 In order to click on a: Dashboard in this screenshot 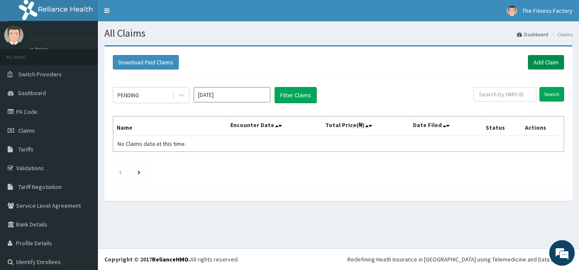, I will do `click(533, 34)`.